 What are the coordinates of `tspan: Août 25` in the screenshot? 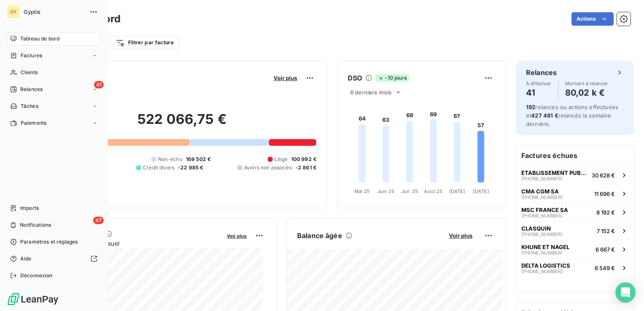 It's located at (433, 192).